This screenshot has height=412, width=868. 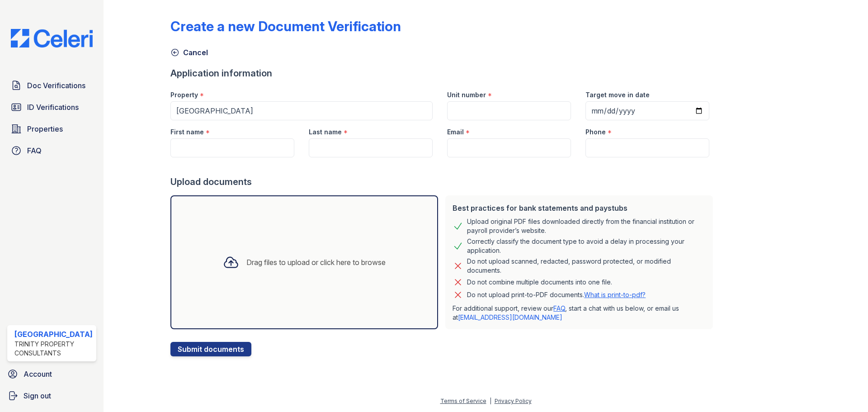 What do you see at coordinates (52, 374) in the screenshot?
I see `a: Account` at bounding box center [52, 374].